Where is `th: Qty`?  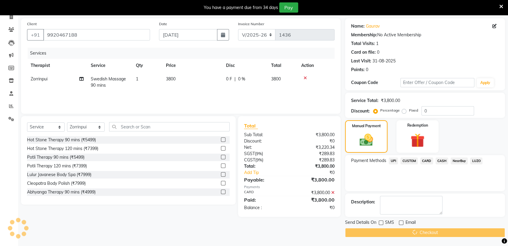
th: Qty is located at coordinates (147, 66).